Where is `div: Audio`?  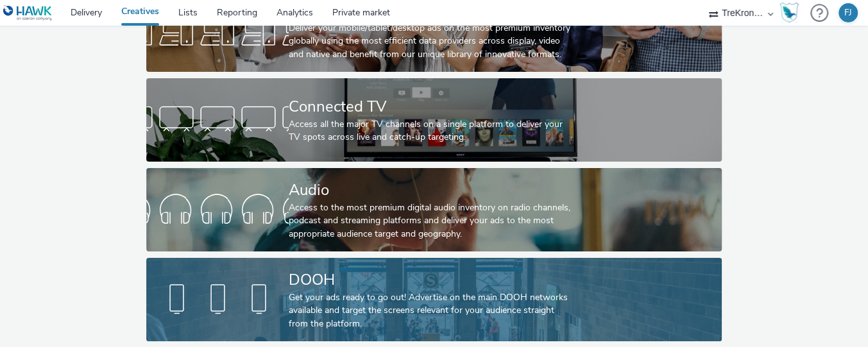
div: Audio is located at coordinates (431, 190).